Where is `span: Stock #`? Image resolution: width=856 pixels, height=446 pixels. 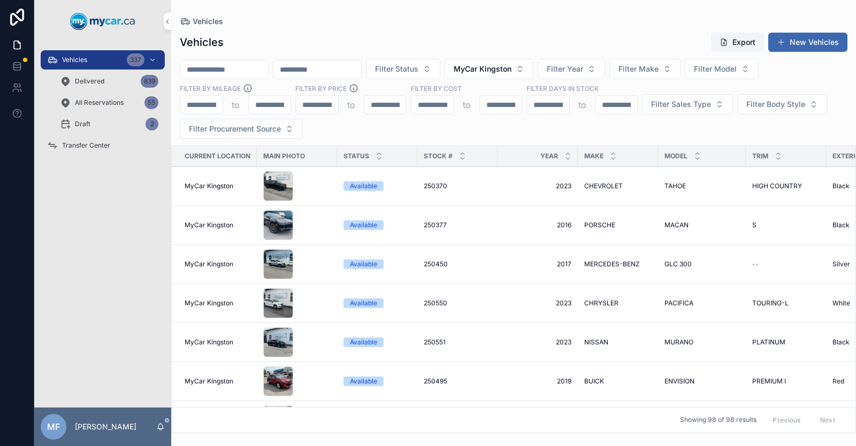 span: Stock # is located at coordinates (438, 156).